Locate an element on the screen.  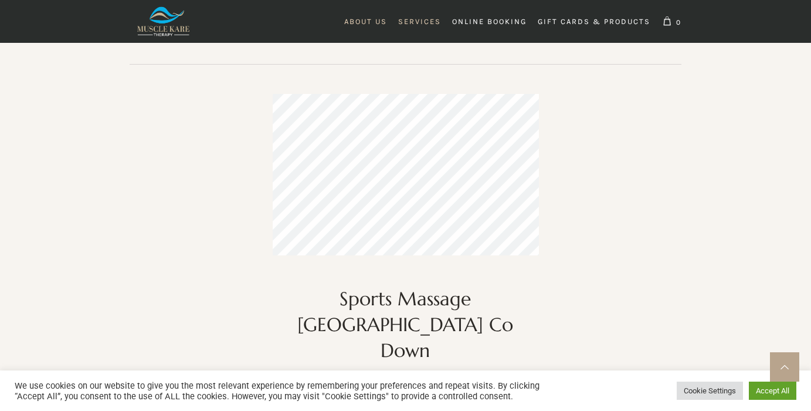
a: Cookie Settings is located at coordinates (710, 390).